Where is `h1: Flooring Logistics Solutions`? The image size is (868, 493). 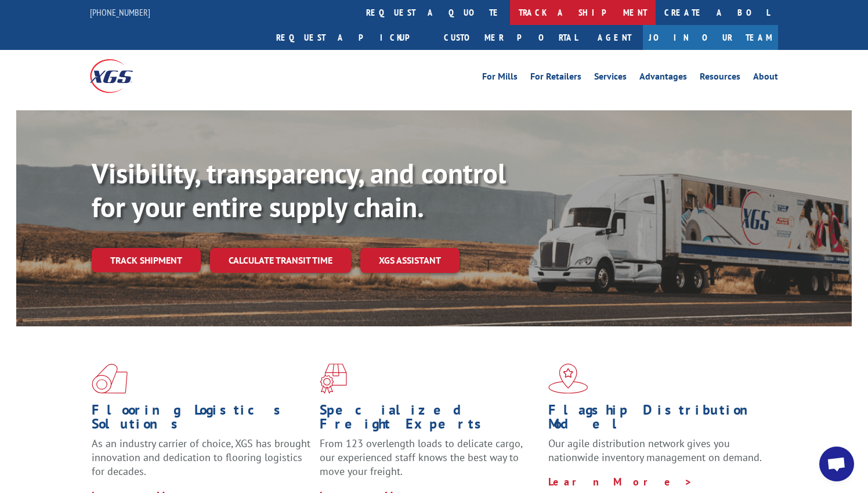 h1: Flooring Logistics Solutions is located at coordinates (201, 420).